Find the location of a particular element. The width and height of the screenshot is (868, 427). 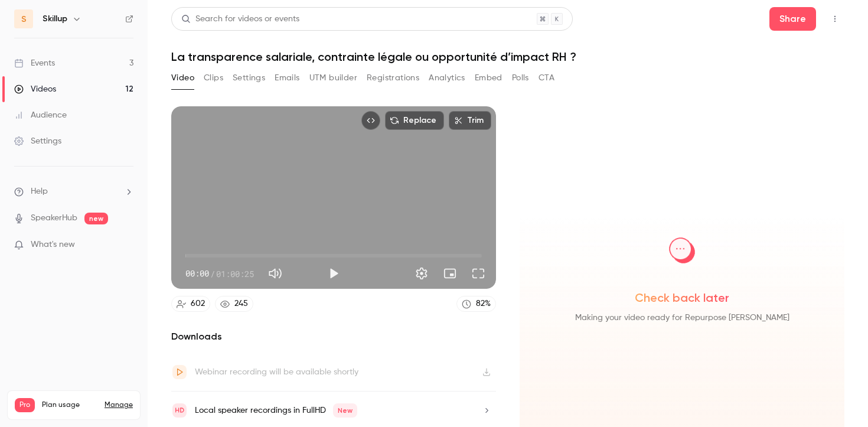

div: 245 is located at coordinates (241, 304).